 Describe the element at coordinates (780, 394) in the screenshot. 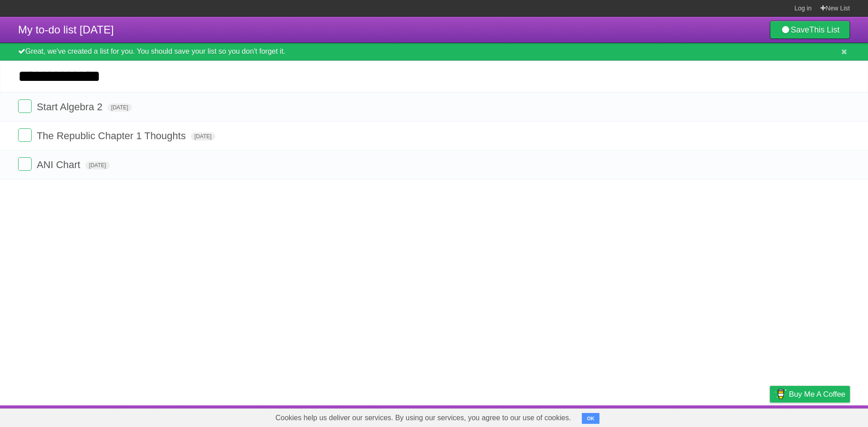

I see `img: Buy me a coffee` at that location.